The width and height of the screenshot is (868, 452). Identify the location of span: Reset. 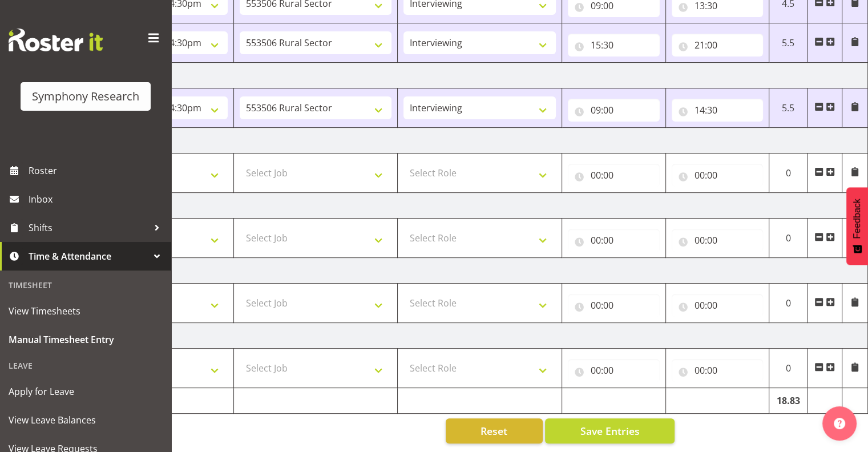
(494, 431).